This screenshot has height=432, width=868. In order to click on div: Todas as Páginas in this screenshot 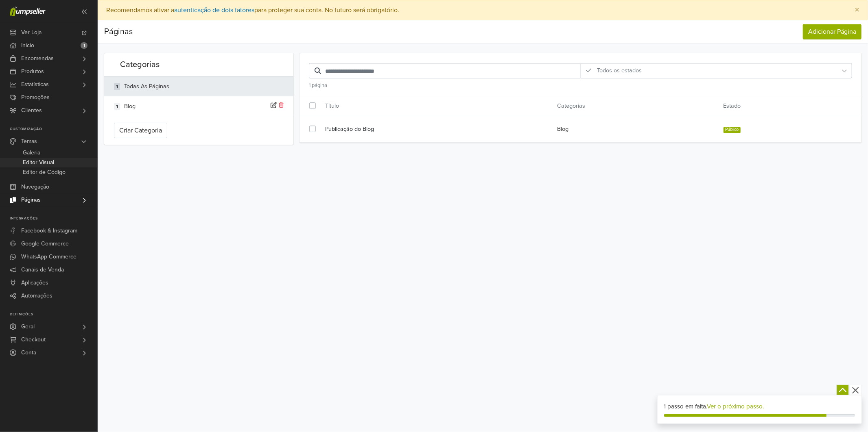, I will do `click(146, 87)`.